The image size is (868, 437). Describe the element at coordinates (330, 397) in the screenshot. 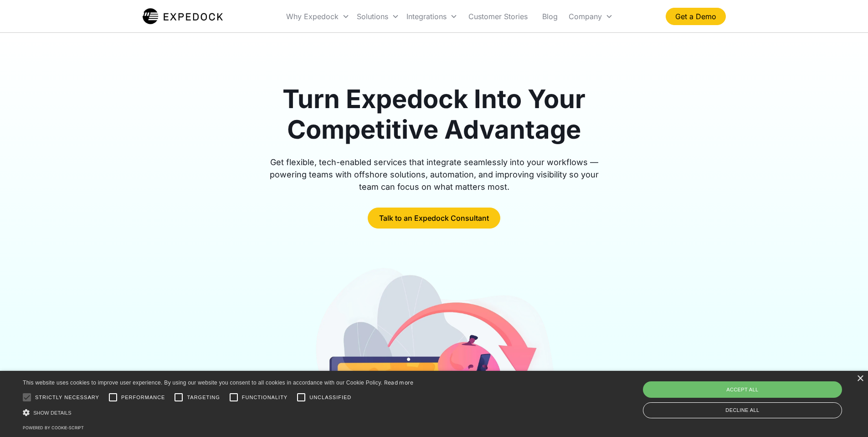

I see `span: Unclassified` at that location.